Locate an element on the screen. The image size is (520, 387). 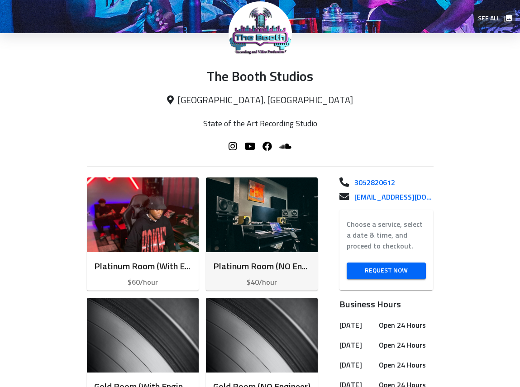
h6: Business Hours is located at coordinates (386, 304).